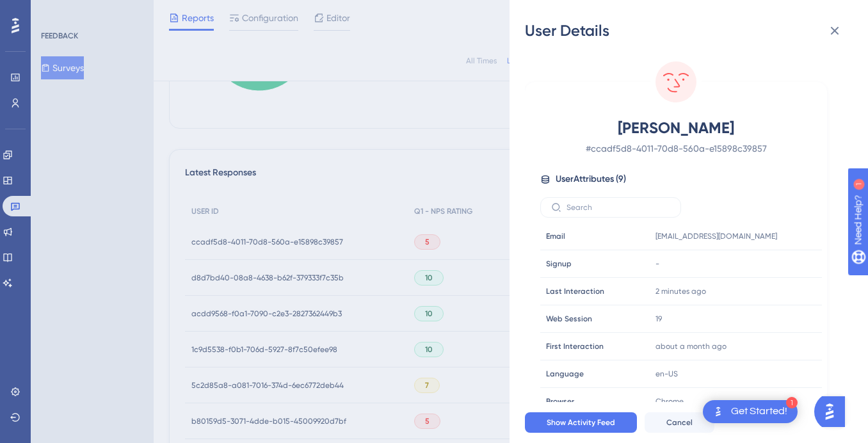  Describe the element at coordinates (565, 374) in the screenshot. I see `span: Language` at that location.